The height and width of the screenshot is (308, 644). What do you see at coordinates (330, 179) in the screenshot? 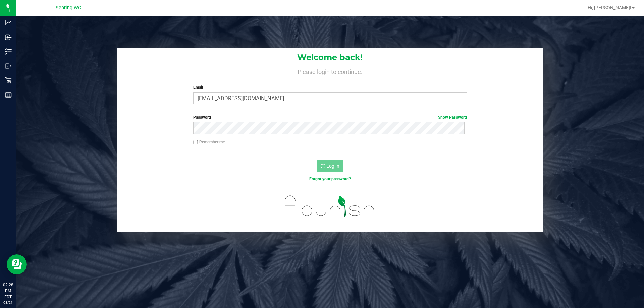
I see `a: Forgot your password?` at bounding box center [330, 179].